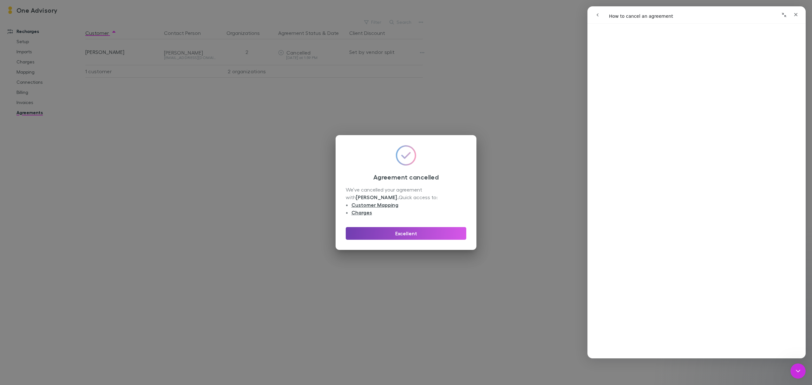  I want to click on a: Customer Mapping, so click(375, 205).